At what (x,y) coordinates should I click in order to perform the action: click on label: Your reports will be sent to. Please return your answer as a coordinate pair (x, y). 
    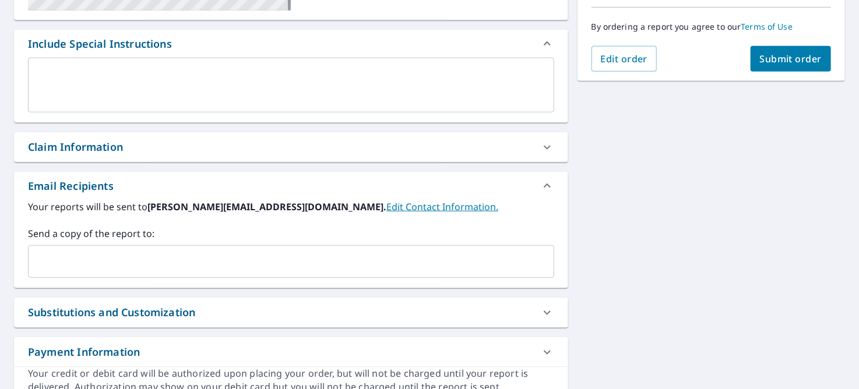
    Looking at the image, I should click on (291, 207).